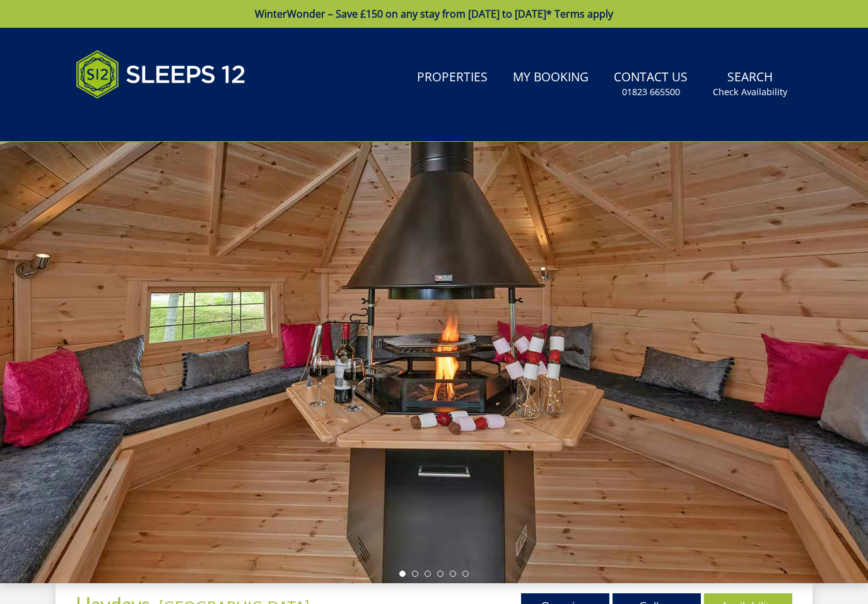 This screenshot has height=604, width=868. I want to click on a: Contact Us01823 665500, so click(650, 84).